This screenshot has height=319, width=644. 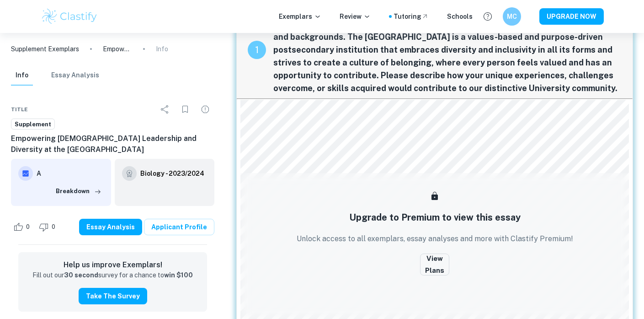 I want to click on div: Share, so click(x=165, y=109).